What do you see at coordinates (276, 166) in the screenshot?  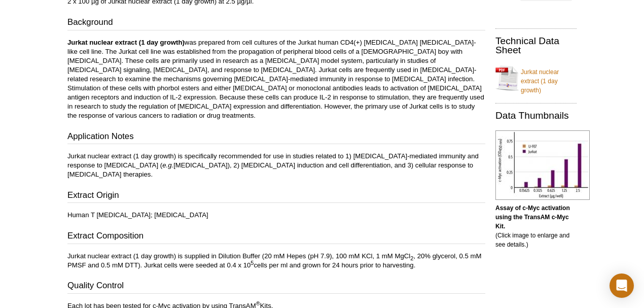 I see `p: Jurkat nuclear extract (1 day growth) is specifically recommended for use in studies related to 1...` at bounding box center [276, 166].